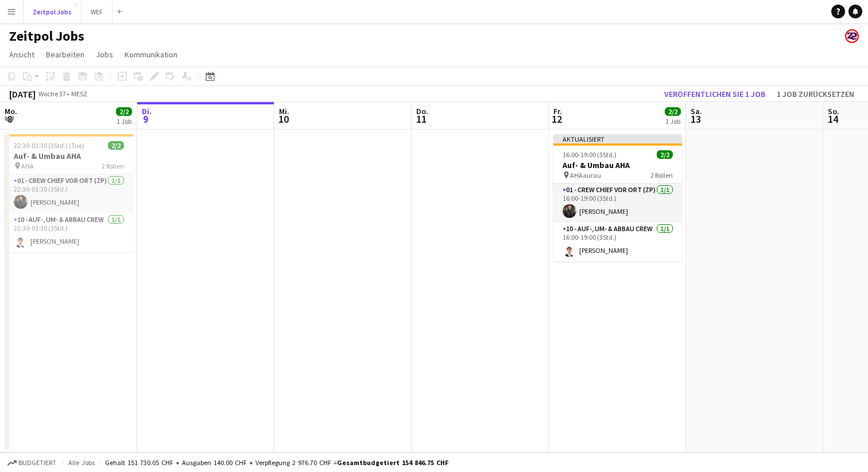  I want to click on div: 22:30-01:30 (3Std.) (Tue)2/2Auf- & Umbau AHA AHA2 Rollen01 - Crew Chief vor Ort (ZP)1/122:30-01:3..., so click(69, 194).